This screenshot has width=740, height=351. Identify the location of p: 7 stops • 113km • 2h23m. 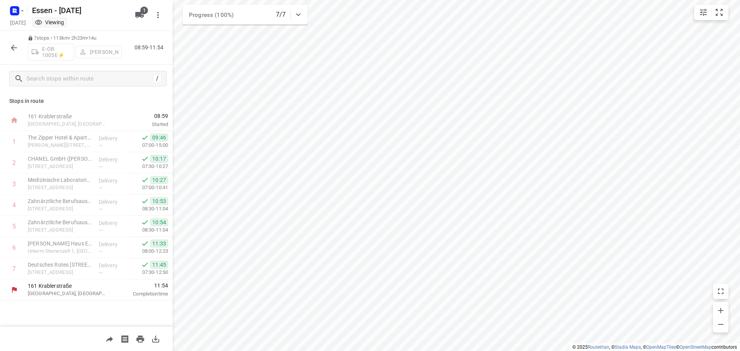
(75, 38).